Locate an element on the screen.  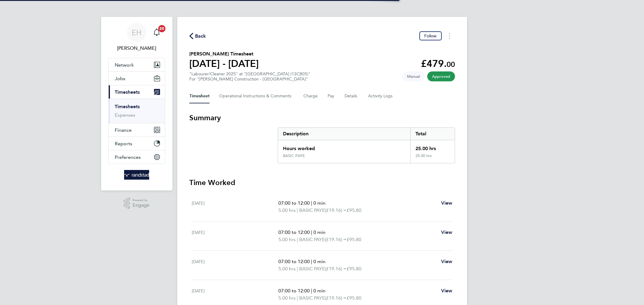
a: Powered byEngage is located at coordinates (136, 203).